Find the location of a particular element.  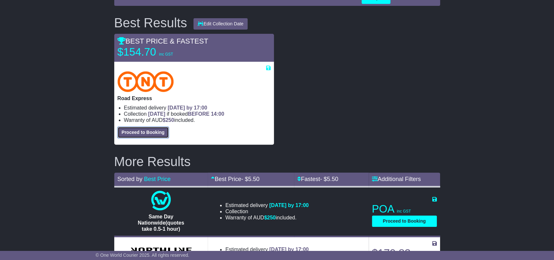

span: BEST PRICE & FASTEST is located at coordinates (163, 41).